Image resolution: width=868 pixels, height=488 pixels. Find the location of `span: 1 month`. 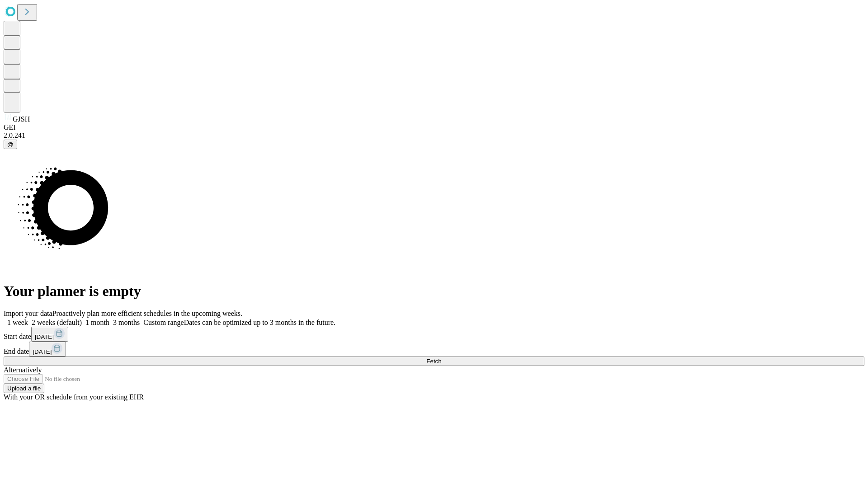

span: 1 month is located at coordinates (97, 322).